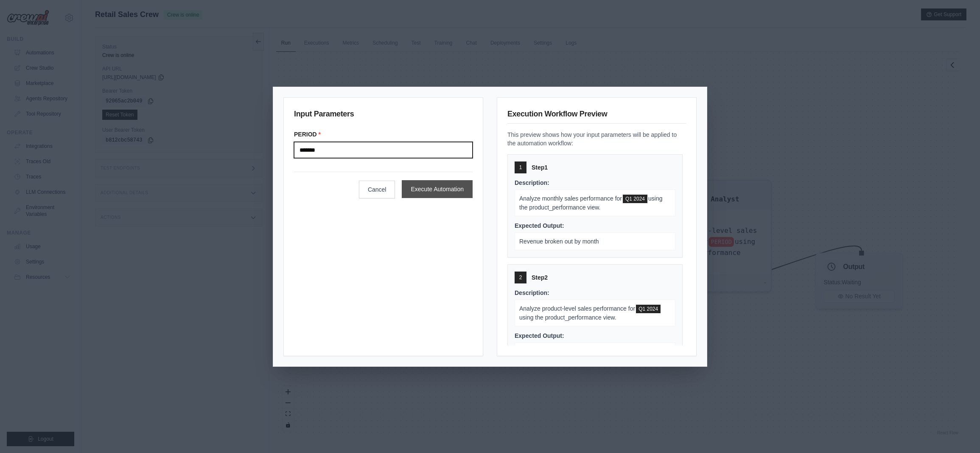 The image size is (980, 453). What do you see at coordinates (540, 277) in the screenshot?
I see `span: Step 2` at bounding box center [540, 277].